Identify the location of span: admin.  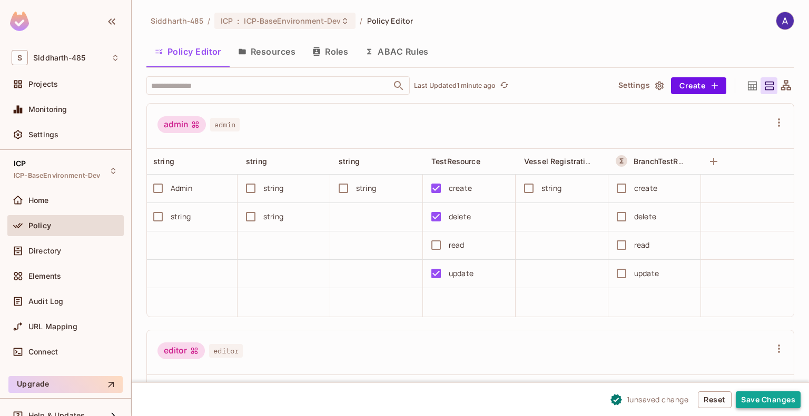
(225, 125).